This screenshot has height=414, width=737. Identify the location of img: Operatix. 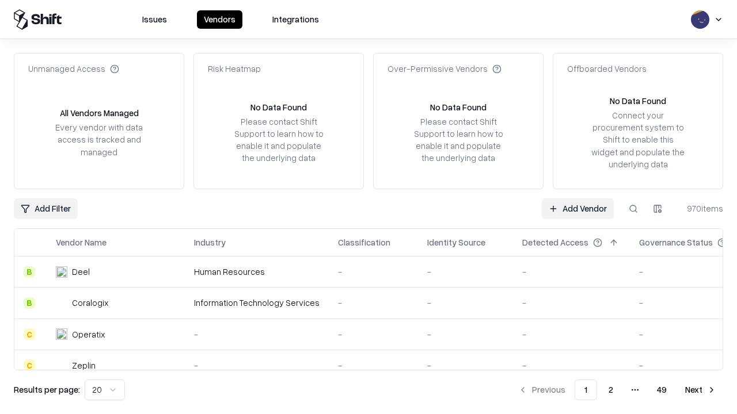
(62, 334).